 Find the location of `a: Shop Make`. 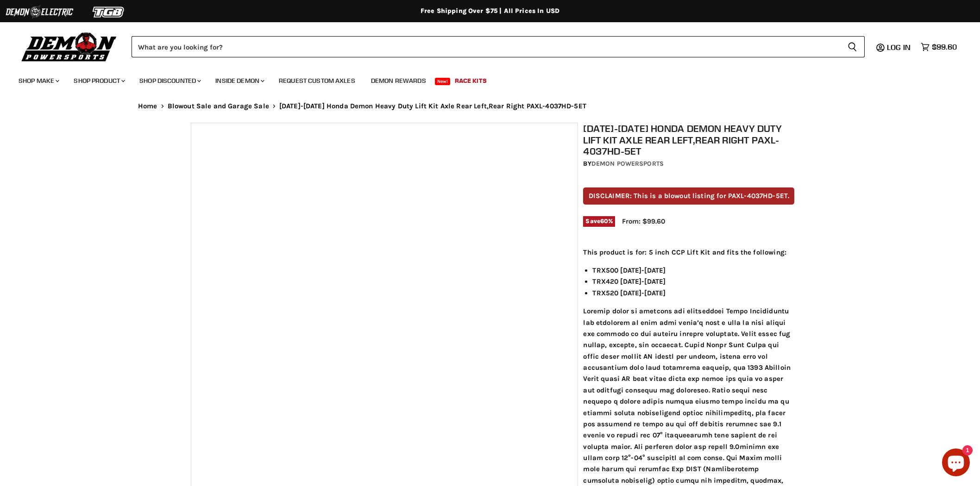

a: Shop Make is located at coordinates (38, 81).